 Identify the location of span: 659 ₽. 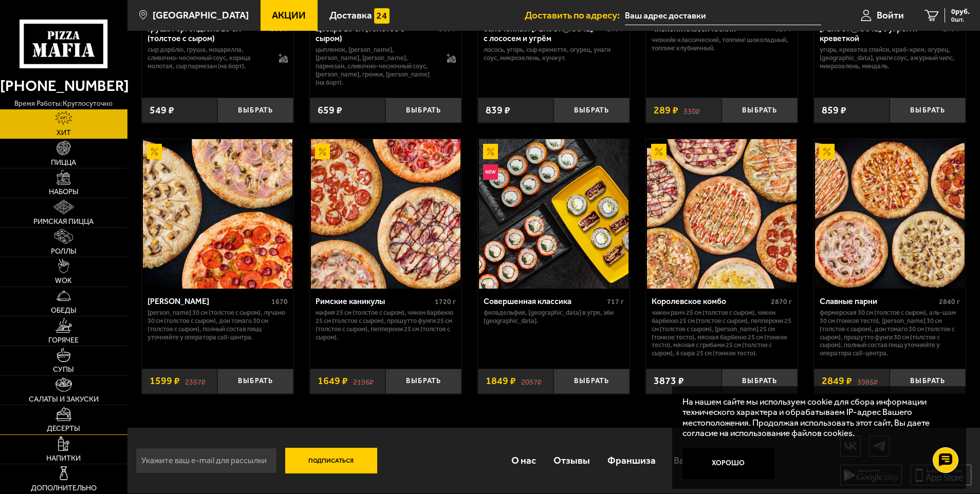
(330, 111).